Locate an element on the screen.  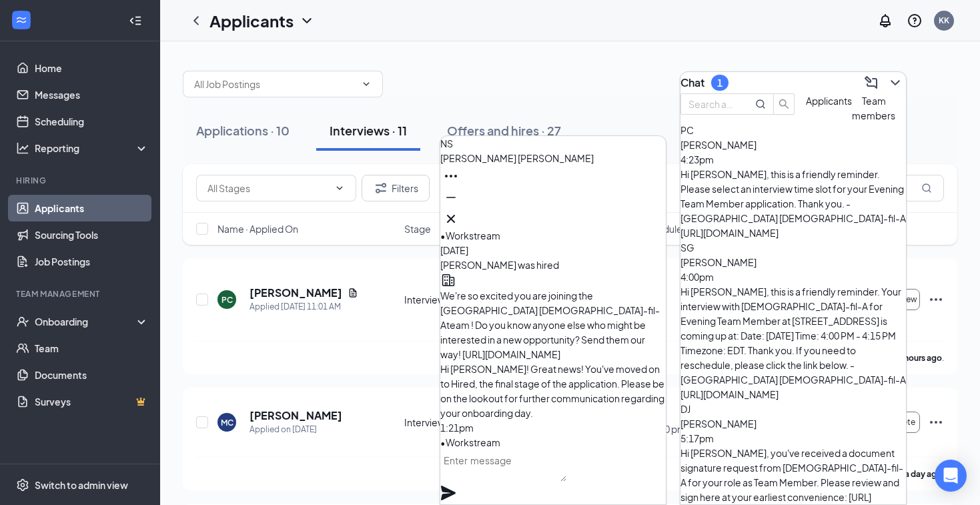
span: search is located at coordinates (783, 104).